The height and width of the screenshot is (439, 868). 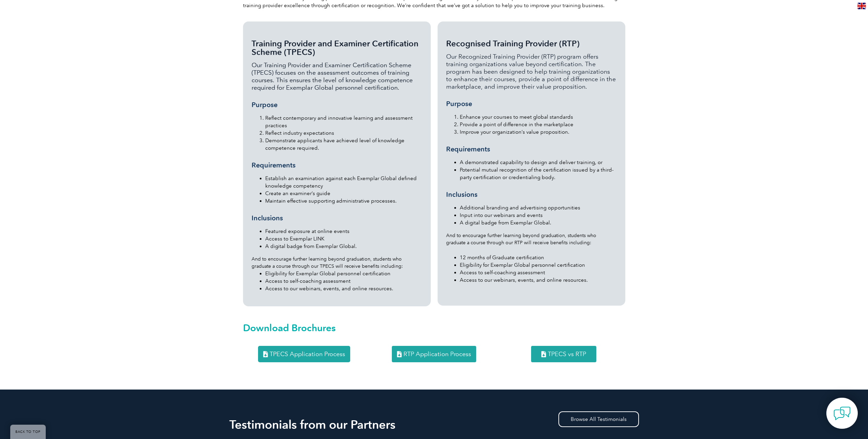 I want to click on li: Enhance your courses to meet global standards, so click(x=538, y=117).